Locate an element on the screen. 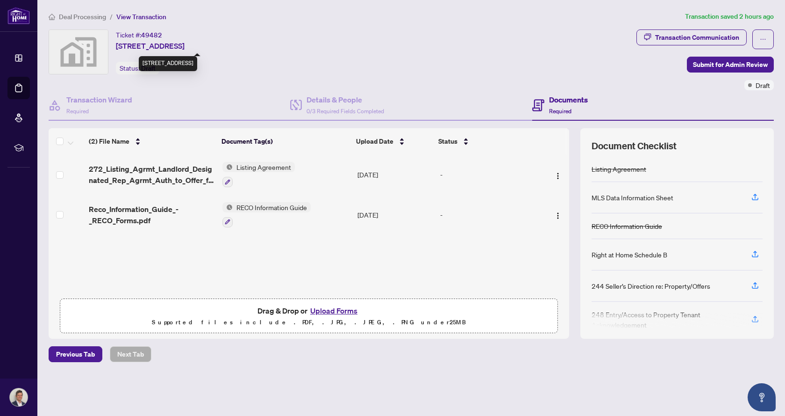  span: Document Checklist is located at coordinates (634, 146).